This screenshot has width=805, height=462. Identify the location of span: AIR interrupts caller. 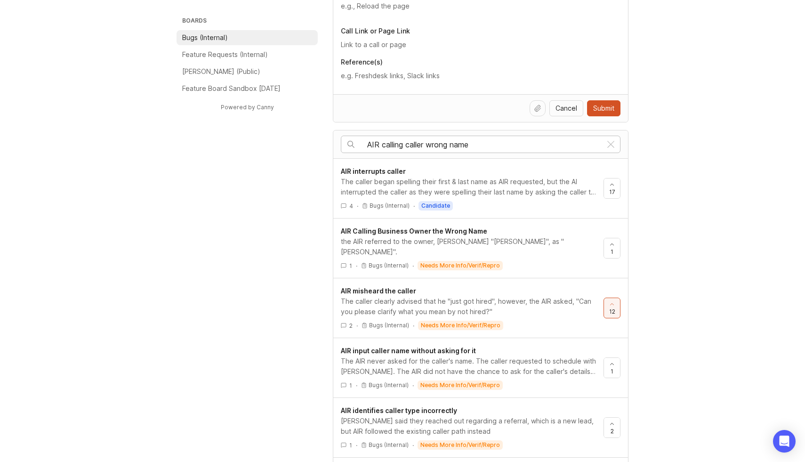
(373, 171).